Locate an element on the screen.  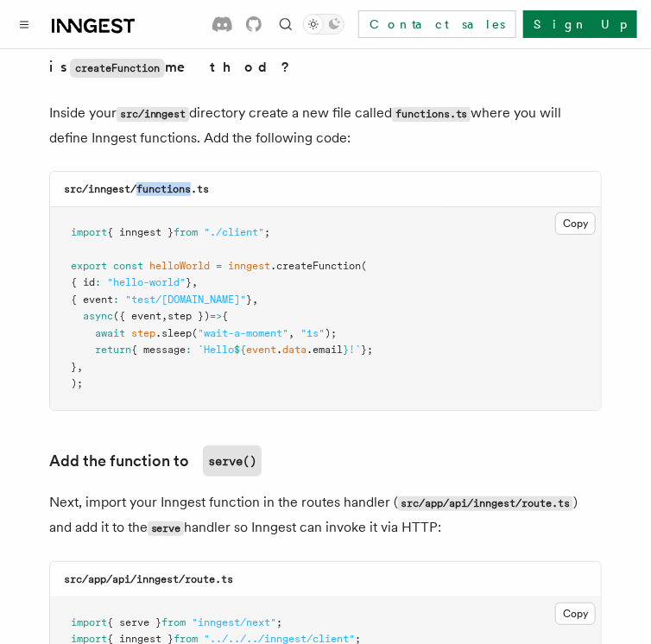
a: Add the function toserve() is located at coordinates (156, 461).